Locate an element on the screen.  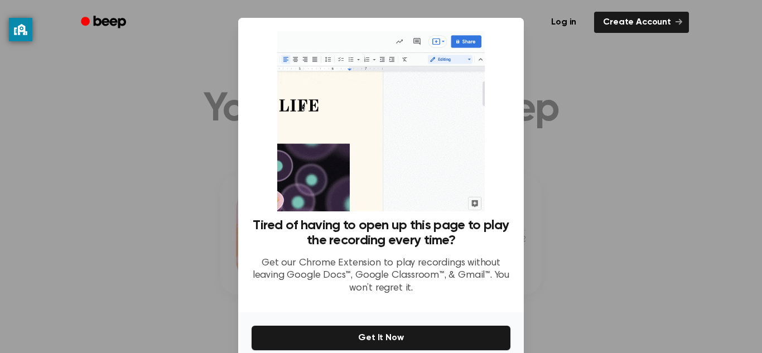
p: Get our Chrome Extension to play recordings without leaving Google Docs™, Google Classroom™, & Gm... is located at coordinates (381, 276).